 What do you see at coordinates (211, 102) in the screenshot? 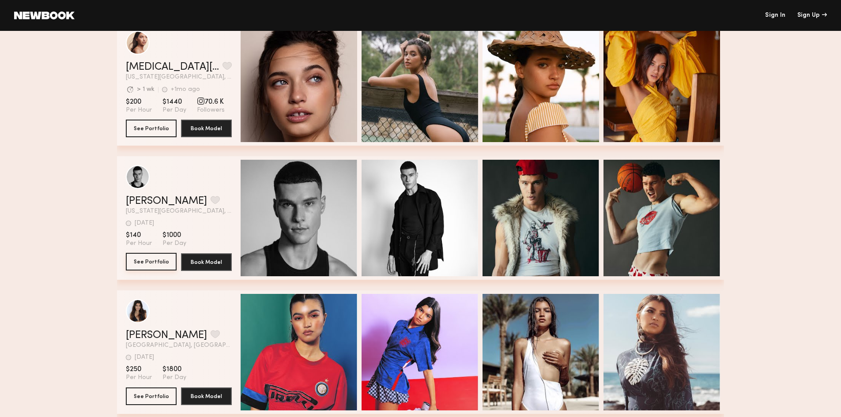
I see `span: 70.6 K` at bounding box center [211, 102].